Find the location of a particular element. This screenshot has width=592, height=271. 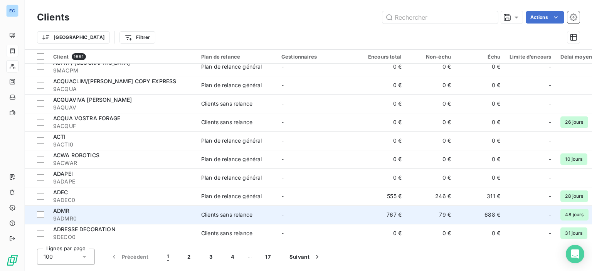

span: Client is located at coordinates (61, 57).